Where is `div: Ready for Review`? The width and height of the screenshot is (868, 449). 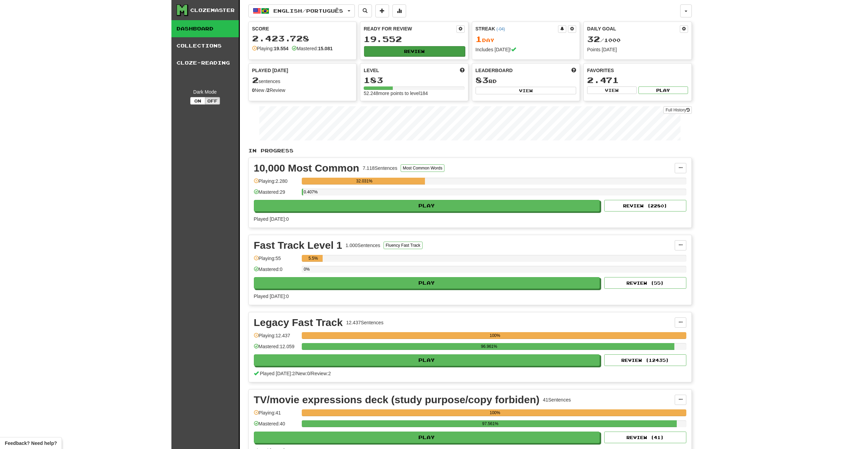
div: Ready for Review is located at coordinates (410, 29).